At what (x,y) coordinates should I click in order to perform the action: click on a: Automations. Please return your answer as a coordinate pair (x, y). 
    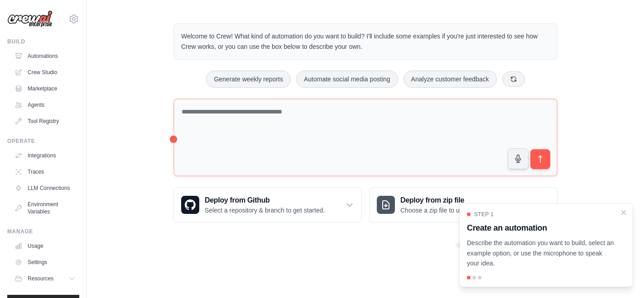
    Looking at the image, I should click on (45, 56).